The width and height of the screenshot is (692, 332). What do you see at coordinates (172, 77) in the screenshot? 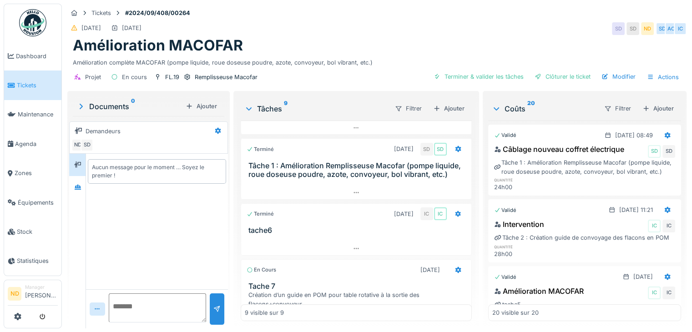
I see `div: FL.19` at bounding box center [172, 77].